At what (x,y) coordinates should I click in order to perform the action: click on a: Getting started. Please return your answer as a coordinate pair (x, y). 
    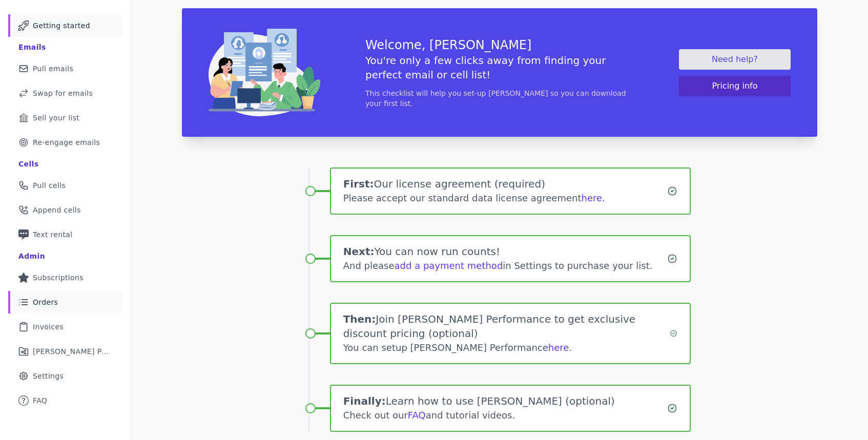
    Looking at the image, I should click on (65, 25).